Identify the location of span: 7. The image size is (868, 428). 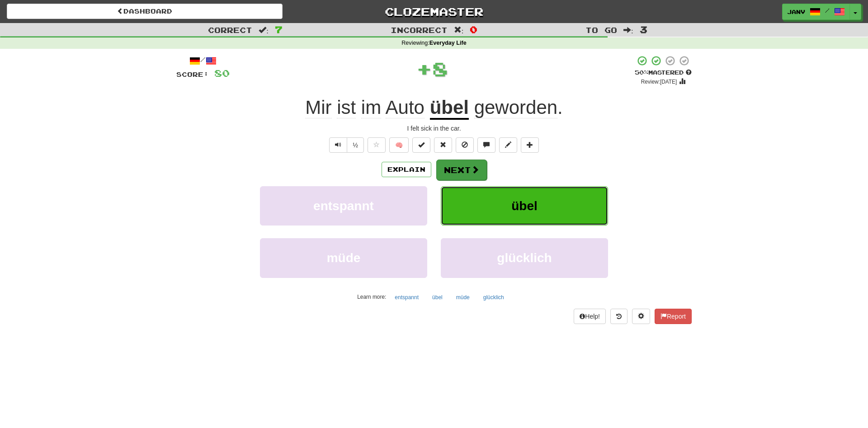
(278, 29).